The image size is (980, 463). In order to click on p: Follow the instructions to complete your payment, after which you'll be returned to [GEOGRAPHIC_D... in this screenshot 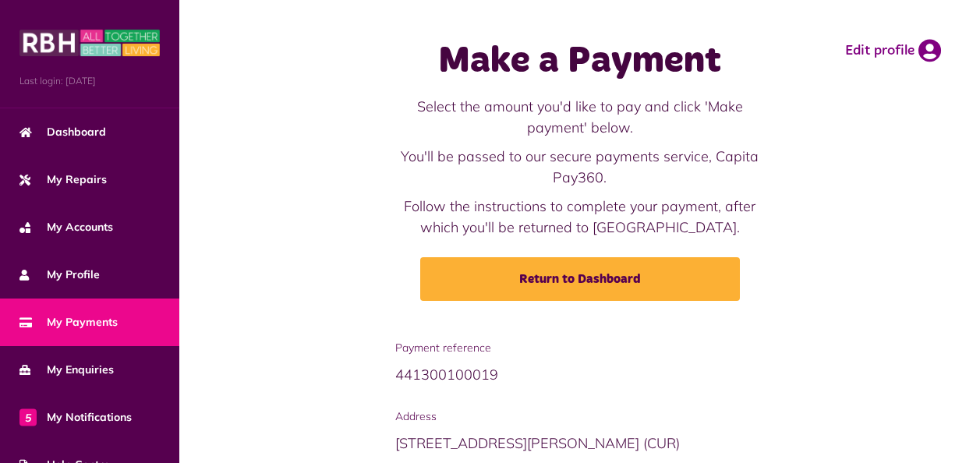, I will do `click(580, 216)`.